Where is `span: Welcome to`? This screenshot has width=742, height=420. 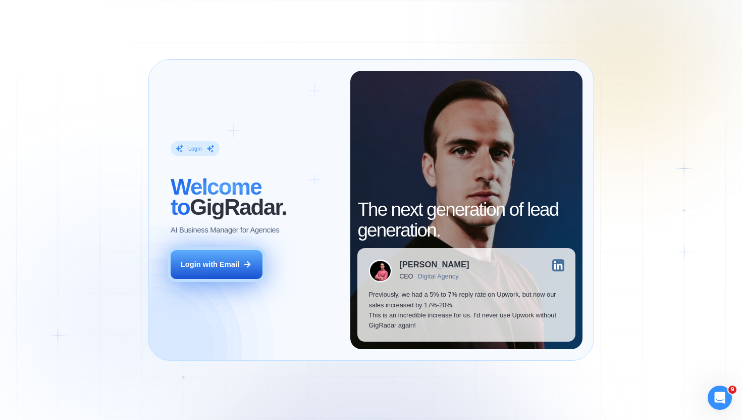 span: Welcome to is located at coordinates (216, 196).